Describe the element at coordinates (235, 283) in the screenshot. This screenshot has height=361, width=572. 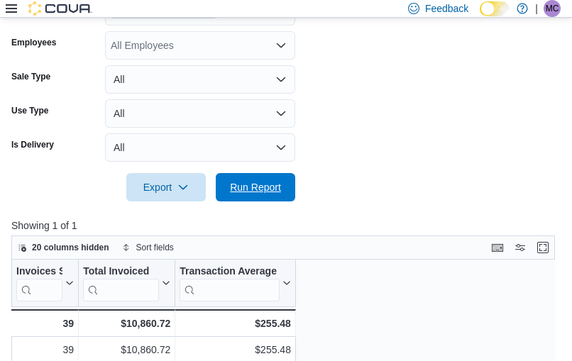
I see `button: Transaction Average` at that location.